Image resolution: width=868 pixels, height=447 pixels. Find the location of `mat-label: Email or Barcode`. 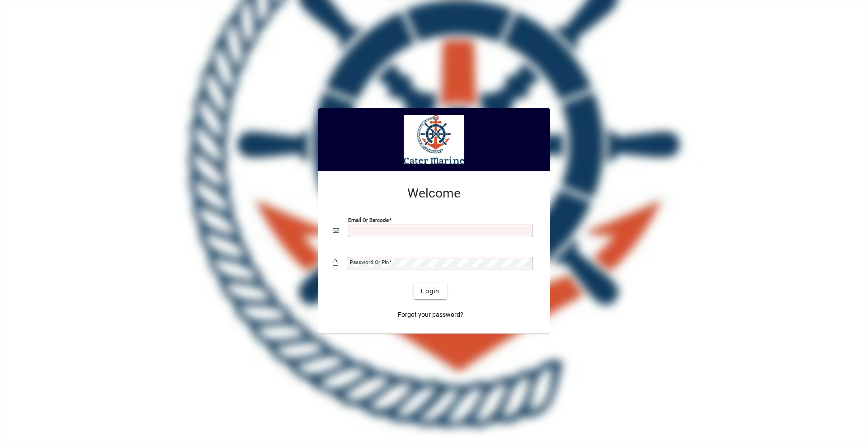

mat-label: Email or Barcode is located at coordinates (368, 221).